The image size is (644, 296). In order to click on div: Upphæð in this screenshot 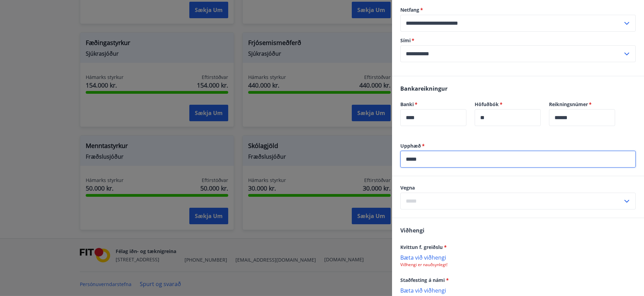, I will do `click(518, 159)`.